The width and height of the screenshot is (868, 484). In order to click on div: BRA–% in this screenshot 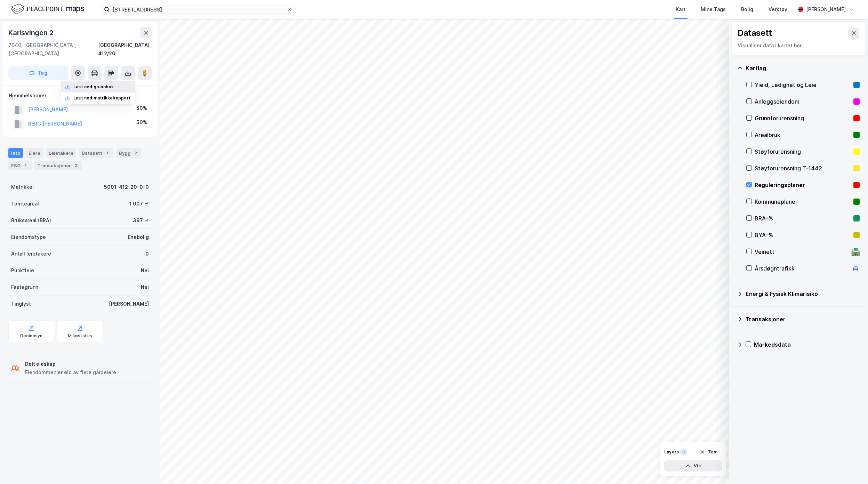, I will do `click(803, 218)`.